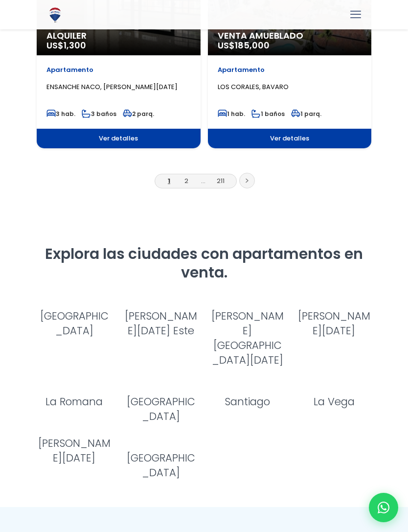 This screenshot has width=408, height=532. What do you see at coordinates (75, 45) in the screenshot?
I see `span: 1,300` at bounding box center [75, 45].